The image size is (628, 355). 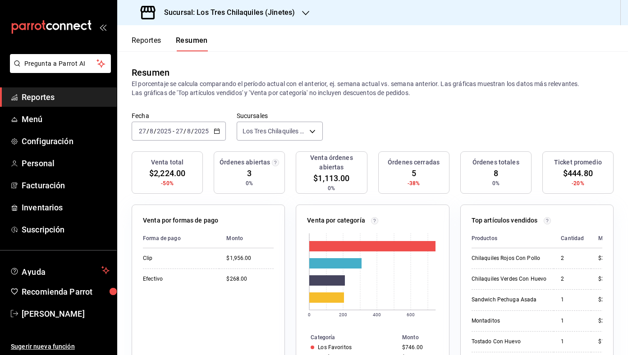 I want to click on div: $209.00, so click(x=608, y=300).